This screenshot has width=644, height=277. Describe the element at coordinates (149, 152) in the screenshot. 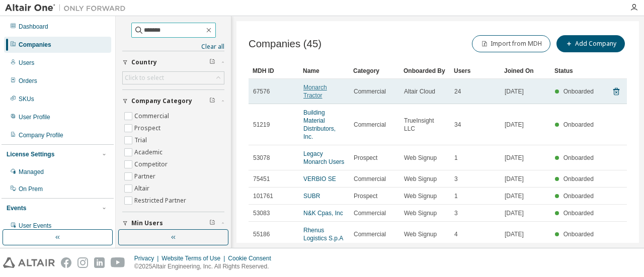

I see `label: Academic` at that location.